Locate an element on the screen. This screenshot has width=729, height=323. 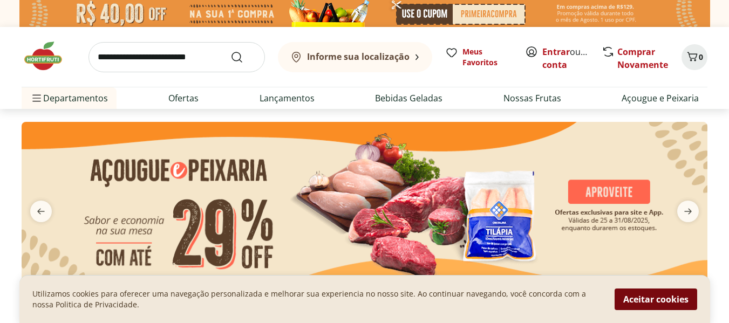
a: Lançamentos is located at coordinates (287, 98).